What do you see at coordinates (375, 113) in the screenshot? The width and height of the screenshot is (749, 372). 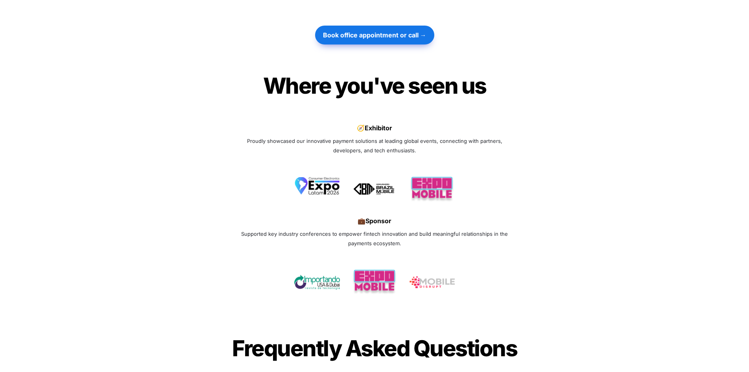 I see `span: Join 1000+ happy startups that use Cardy` at bounding box center [375, 113].